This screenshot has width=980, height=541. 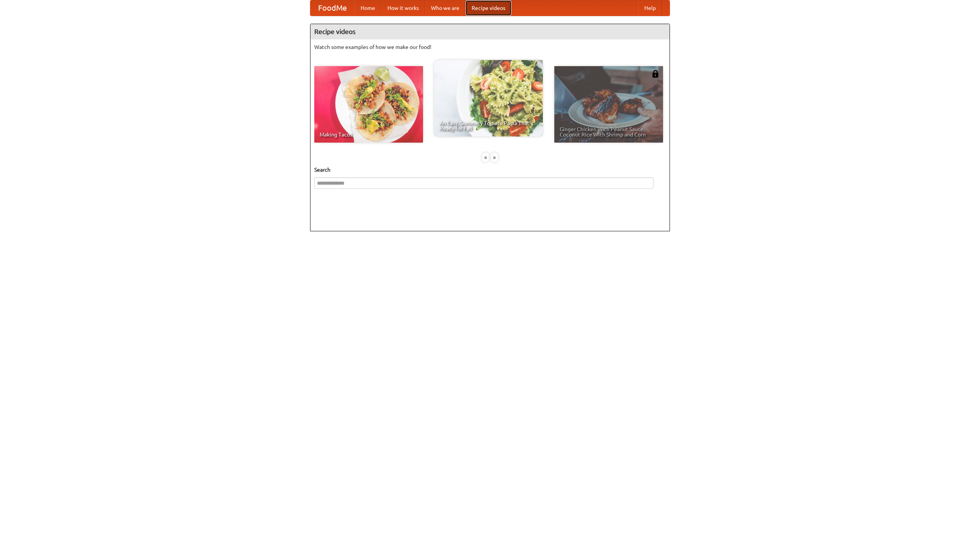 I want to click on h5: Search, so click(x=490, y=170).